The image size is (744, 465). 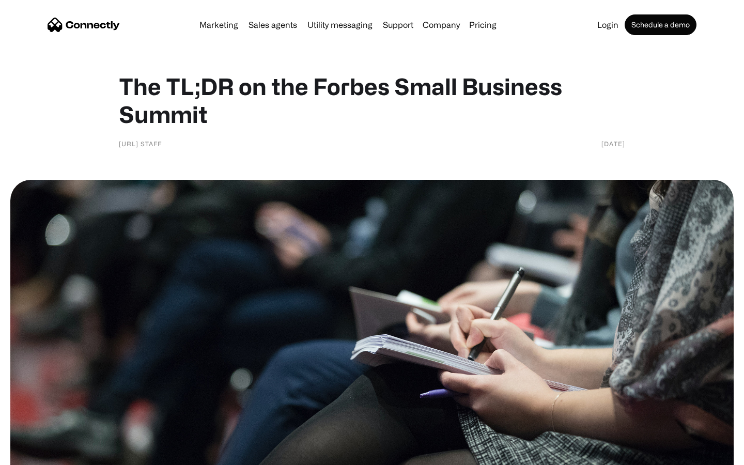 What do you see at coordinates (84, 25) in the screenshot?
I see `a: home` at bounding box center [84, 25].